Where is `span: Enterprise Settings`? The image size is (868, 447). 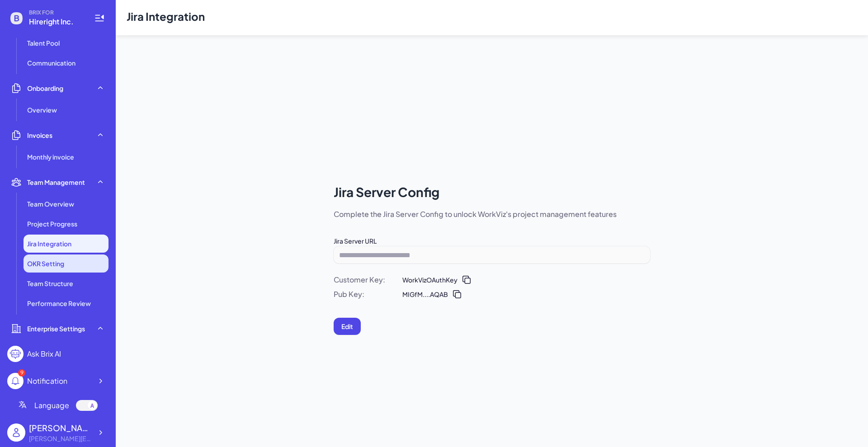 span: Enterprise Settings is located at coordinates (56, 329).